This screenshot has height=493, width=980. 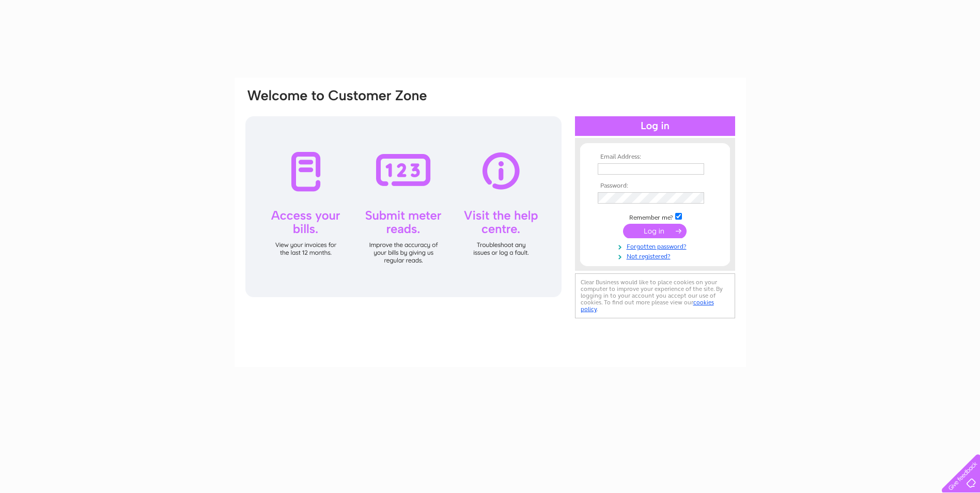 What do you see at coordinates (655, 186) in the screenshot?
I see `th: Password:` at bounding box center [655, 186].